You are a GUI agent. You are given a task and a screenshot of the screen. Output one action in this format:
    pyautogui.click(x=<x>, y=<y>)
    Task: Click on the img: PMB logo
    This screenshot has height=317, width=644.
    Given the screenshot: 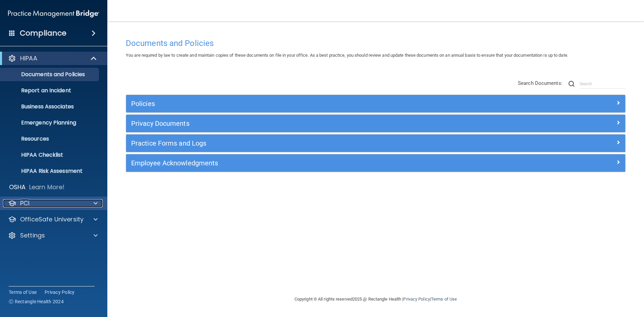 What is the action you would take?
    pyautogui.click(x=54, y=14)
    